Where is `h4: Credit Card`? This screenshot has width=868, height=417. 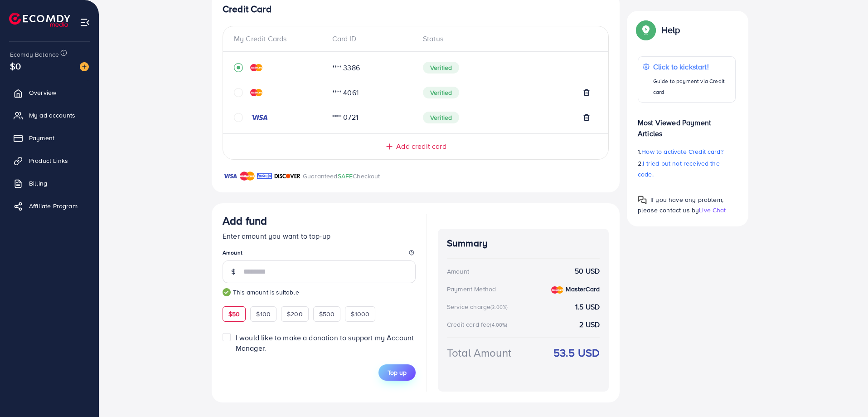 h4: Credit Card is located at coordinates (415, 9).